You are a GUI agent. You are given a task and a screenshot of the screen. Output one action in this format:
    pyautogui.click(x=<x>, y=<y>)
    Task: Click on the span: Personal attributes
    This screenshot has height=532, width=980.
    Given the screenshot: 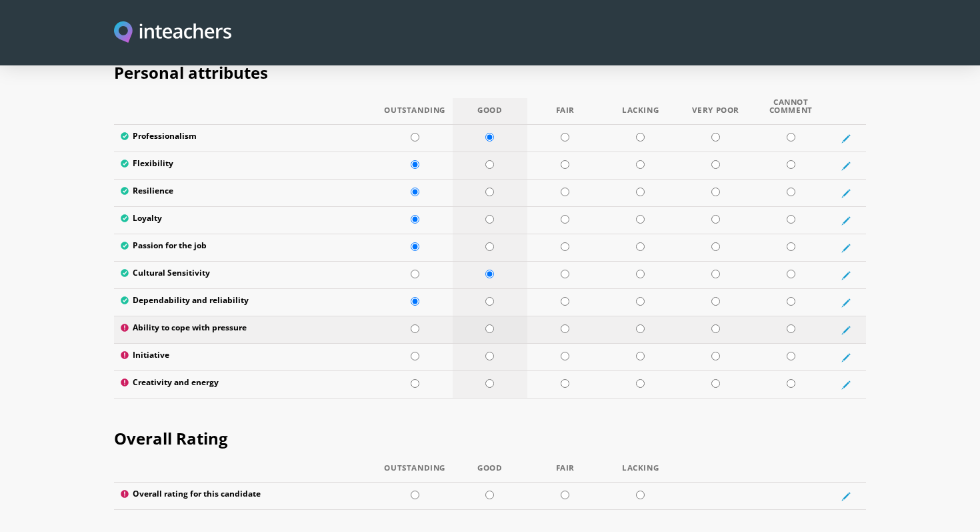 What is the action you would take?
    pyautogui.click(x=191, y=72)
    